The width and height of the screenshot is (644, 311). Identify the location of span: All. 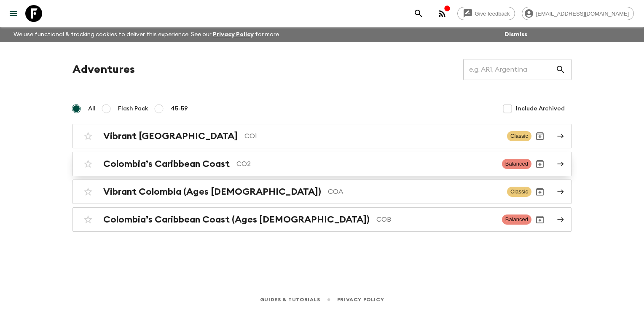
(92, 109).